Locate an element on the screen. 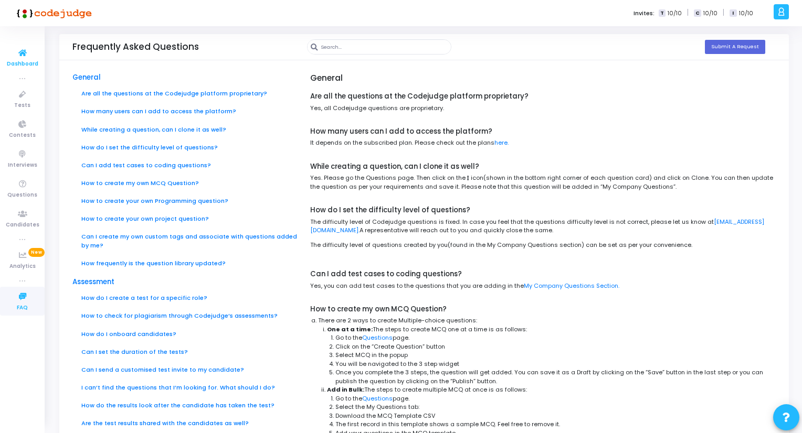  a: My Company Questions Section. is located at coordinates (571, 286).